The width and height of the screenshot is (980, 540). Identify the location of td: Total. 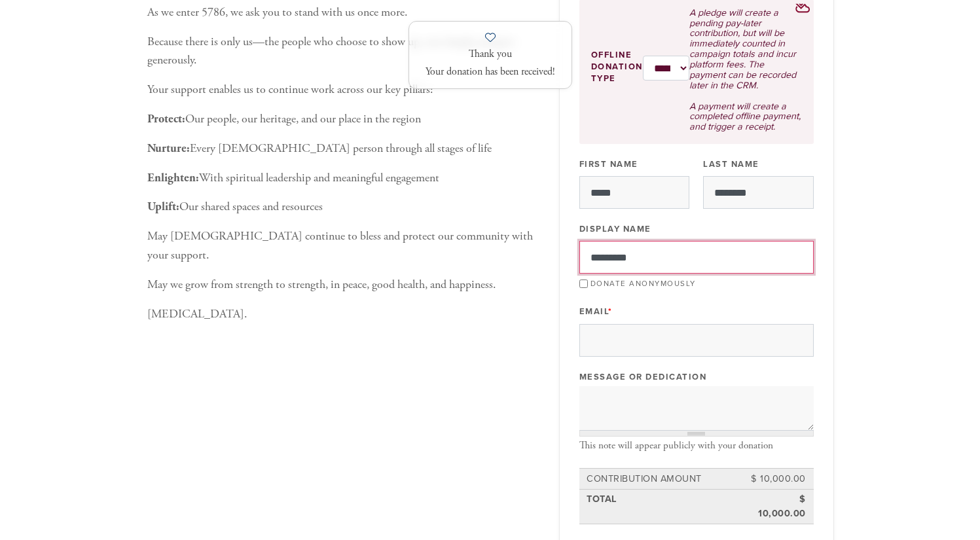
(667, 506).